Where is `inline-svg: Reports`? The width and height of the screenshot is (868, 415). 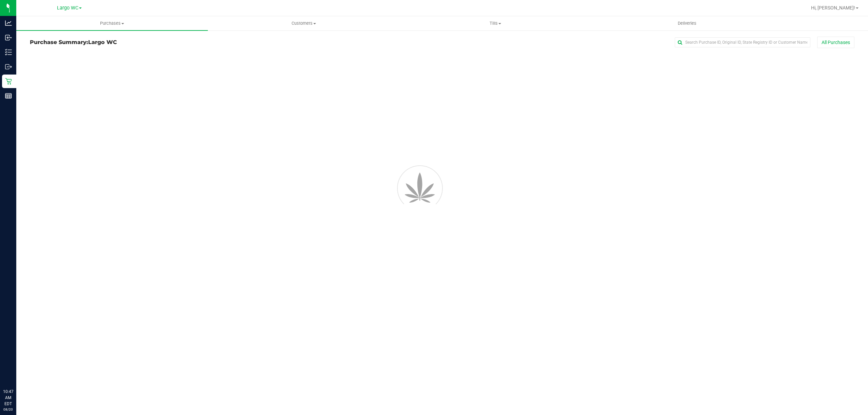
inline-svg: Reports is located at coordinates (8, 96).